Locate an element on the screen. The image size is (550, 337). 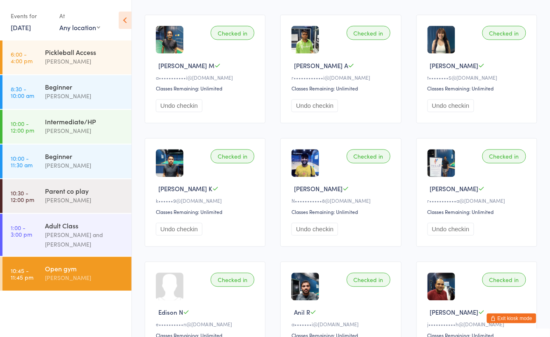
time: 1:00 - 3:00 pm is located at coordinates (21, 231).